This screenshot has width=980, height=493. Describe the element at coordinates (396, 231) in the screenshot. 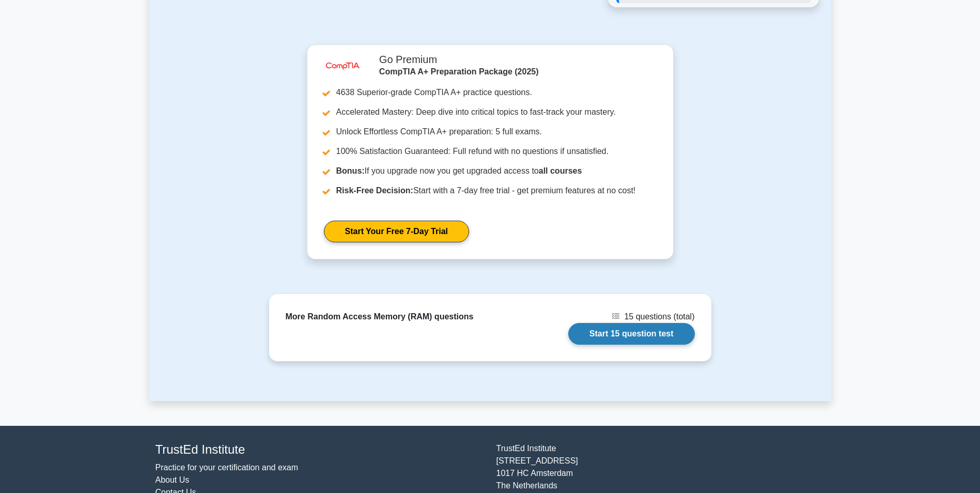

I see `a: Start Your Free 7-Day Trial` at that location.